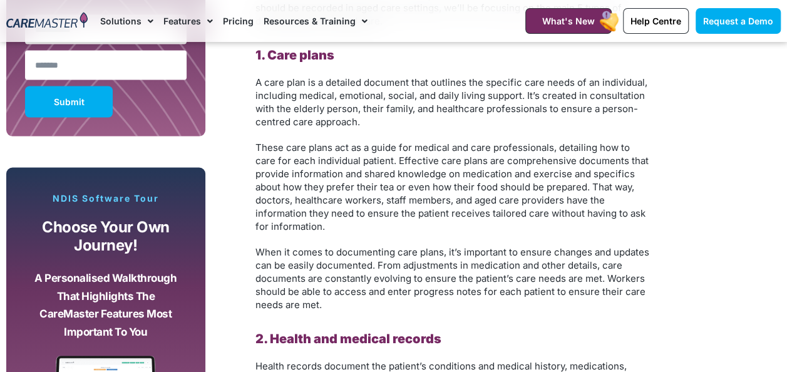 Image resolution: width=787 pixels, height=372 pixels. What do you see at coordinates (452, 186) in the screenshot?
I see `span: These care plans act as a guide for medical and care professionals, detailing how to care for eac...` at bounding box center [452, 186].